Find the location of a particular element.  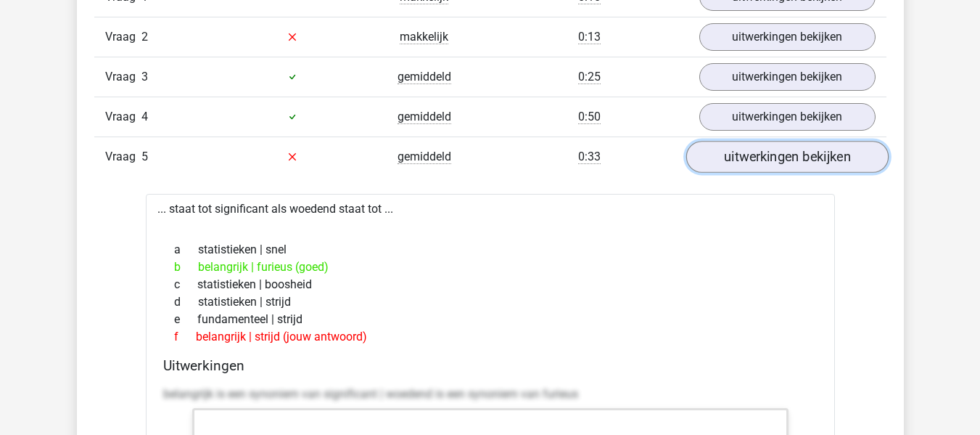

span: 0:50 is located at coordinates (589, 117).